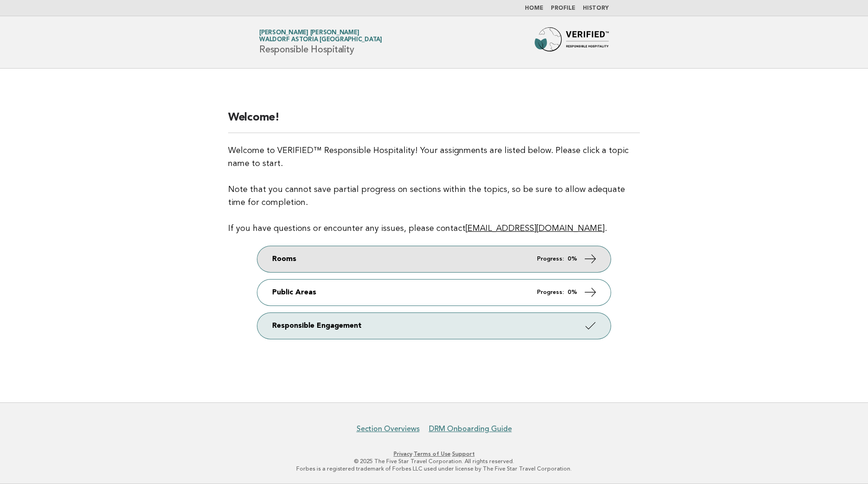 The image size is (868, 484). I want to click on h1: Responsible Hospitality, so click(321, 42).